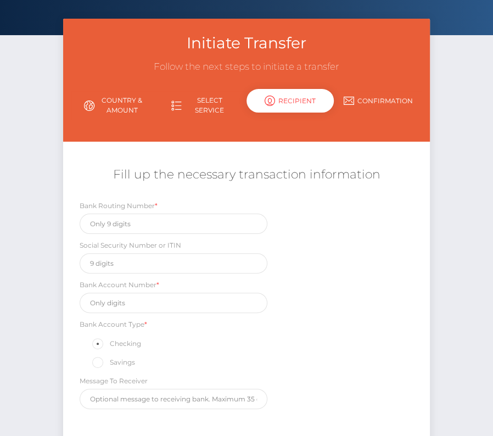  Describe the element at coordinates (116, 343) in the screenshot. I see `label: Checking` at that location.